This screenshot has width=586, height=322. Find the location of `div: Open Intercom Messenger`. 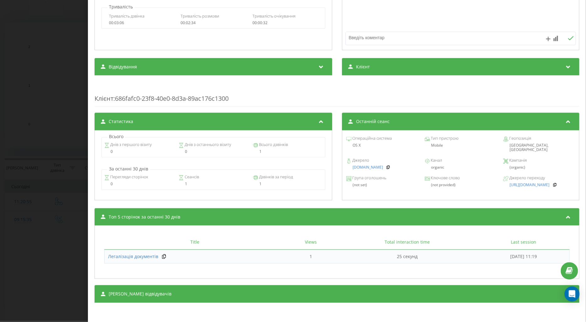

div: Open Intercom Messenger is located at coordinates (572, 294).